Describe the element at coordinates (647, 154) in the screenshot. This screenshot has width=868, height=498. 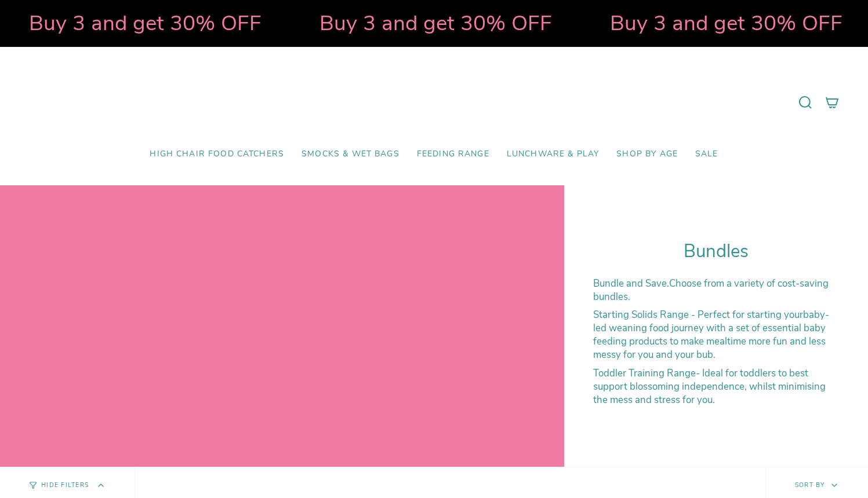
I see `div: Shop by Age` at that location.